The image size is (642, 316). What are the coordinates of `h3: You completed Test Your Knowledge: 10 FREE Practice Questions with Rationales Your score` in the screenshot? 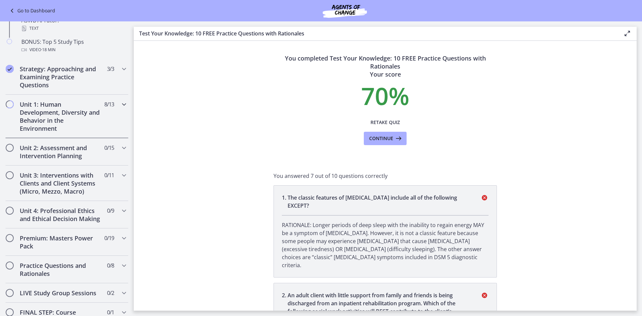 It's located at (385, 66).